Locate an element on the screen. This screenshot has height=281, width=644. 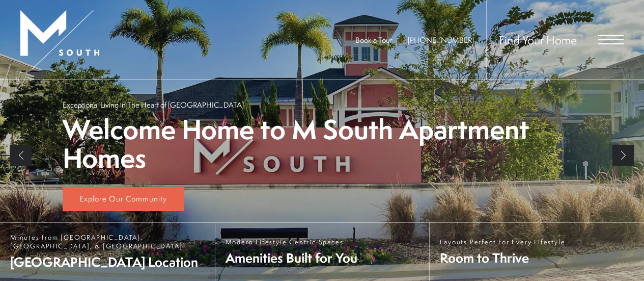
a: Modern Lifestyle Centric Spaces is located at coordinates (322, 252).